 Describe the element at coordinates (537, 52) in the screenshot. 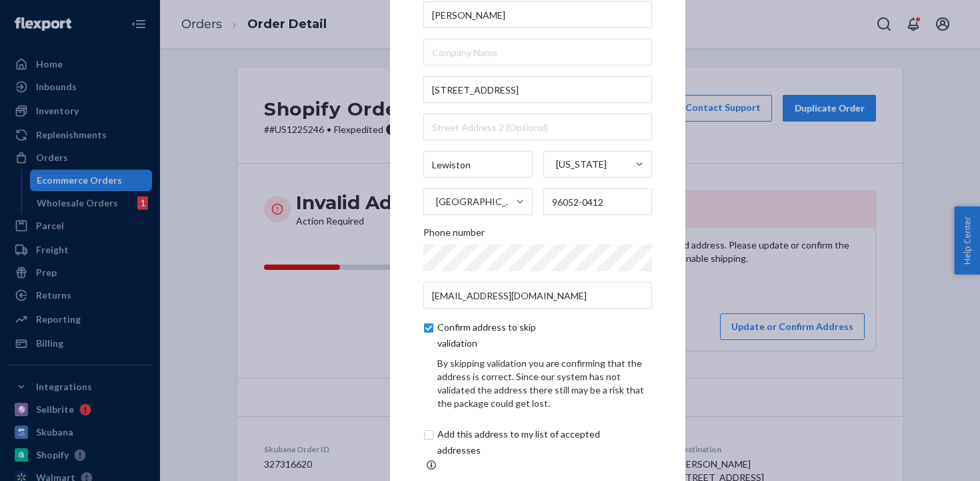

I see `input: Company Name` at that location.